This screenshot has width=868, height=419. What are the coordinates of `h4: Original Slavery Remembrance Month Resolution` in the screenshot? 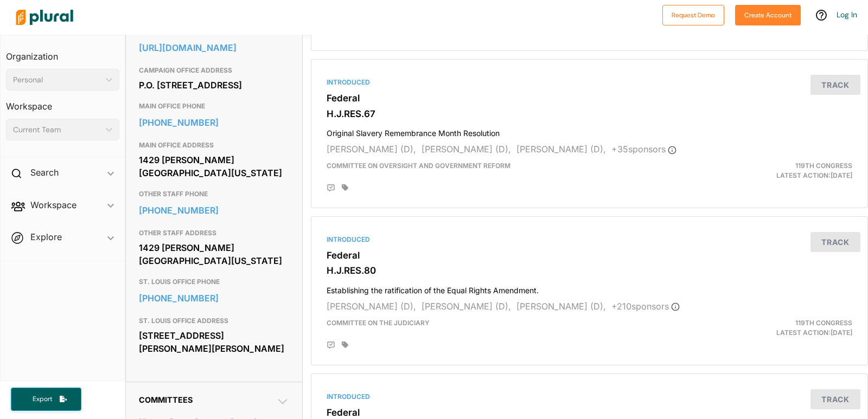 It's located at (589, 131).